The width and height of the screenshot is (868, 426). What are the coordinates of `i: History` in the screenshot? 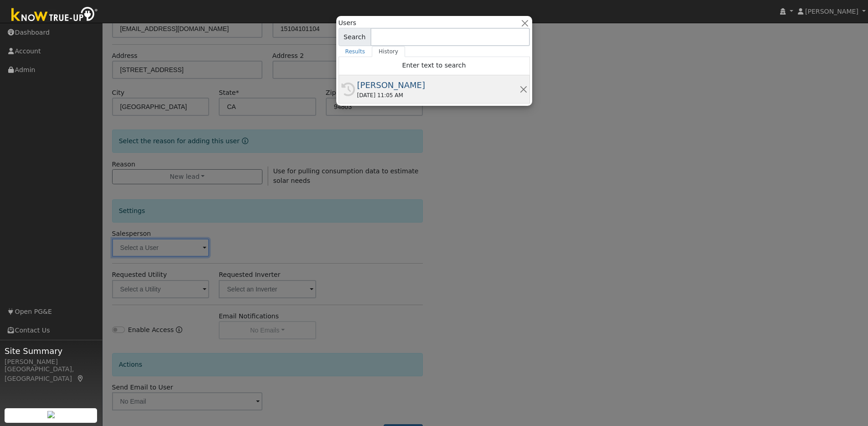 It's located at (348, 89).